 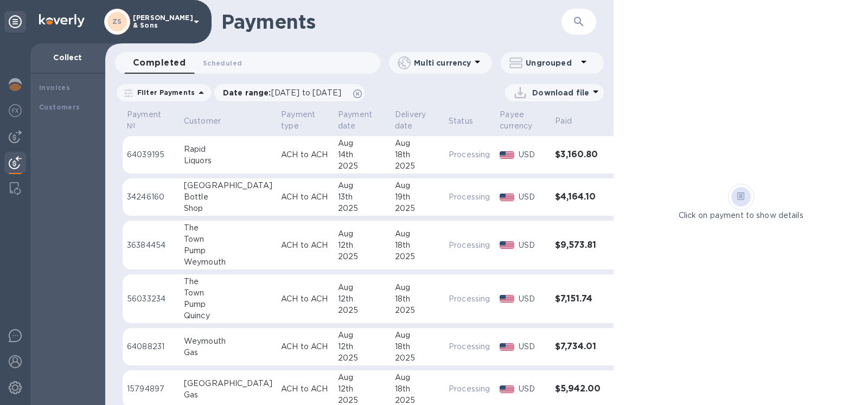 What do you see at coordinates (741, 216) in the screenshot?
I see `p: Click on payment to show details` at bounding box center [741, 216].